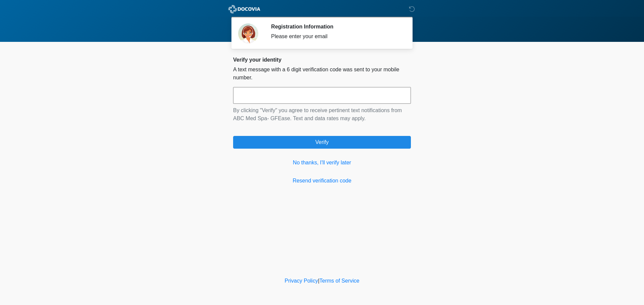  Describe the element at coordinates (301, 281) in the screenshot. I see `a: Privacy Policy` at that location.